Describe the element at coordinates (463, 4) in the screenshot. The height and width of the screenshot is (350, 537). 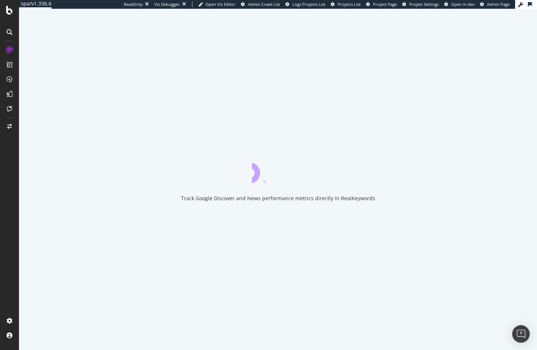
I see `span: Open in dev` at that location.